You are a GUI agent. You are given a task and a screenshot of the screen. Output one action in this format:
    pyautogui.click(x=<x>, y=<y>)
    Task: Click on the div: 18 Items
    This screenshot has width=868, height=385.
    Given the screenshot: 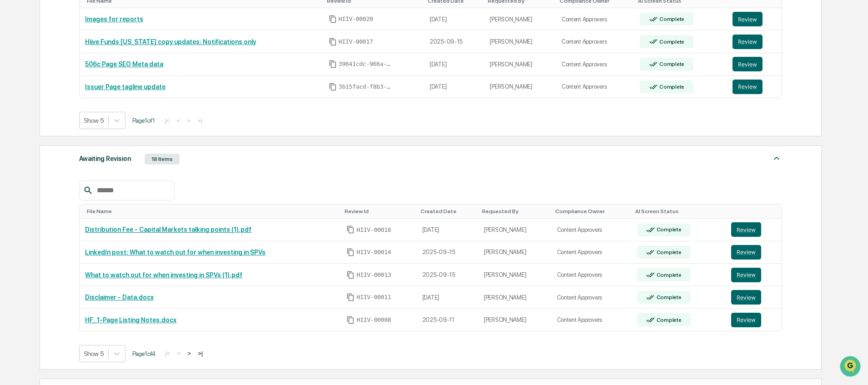 What is the action you would take?
    pyautogui.click(x=162, y=159)
    